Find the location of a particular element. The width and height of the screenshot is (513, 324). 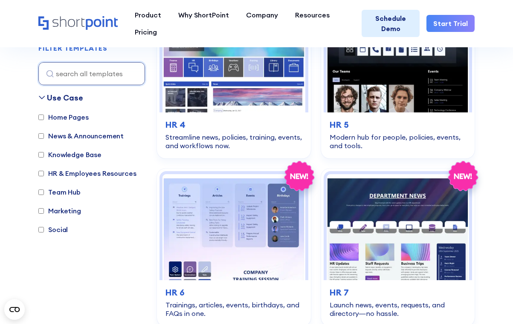

a: Schedule Demo is located at coordinates (390, 23).